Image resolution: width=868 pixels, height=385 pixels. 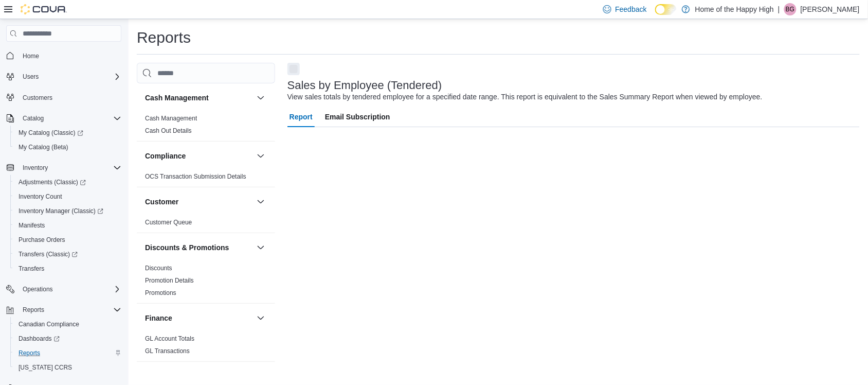 I want to click on span: Users, so click(x=70, y=77).